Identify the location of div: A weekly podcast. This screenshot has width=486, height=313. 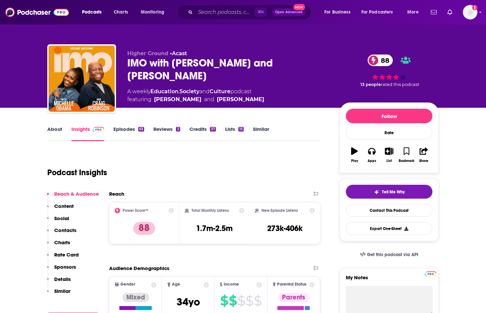
(196, 95).